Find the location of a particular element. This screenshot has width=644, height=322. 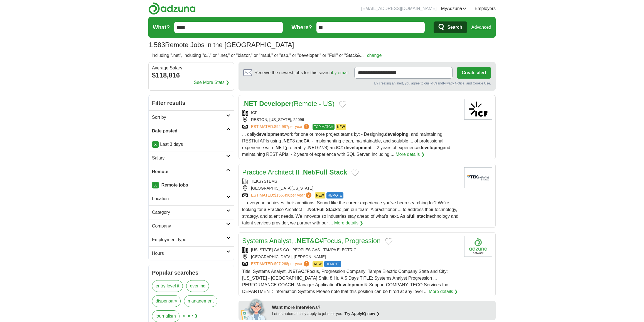

a: Salary is located at coordinates (191, 158).